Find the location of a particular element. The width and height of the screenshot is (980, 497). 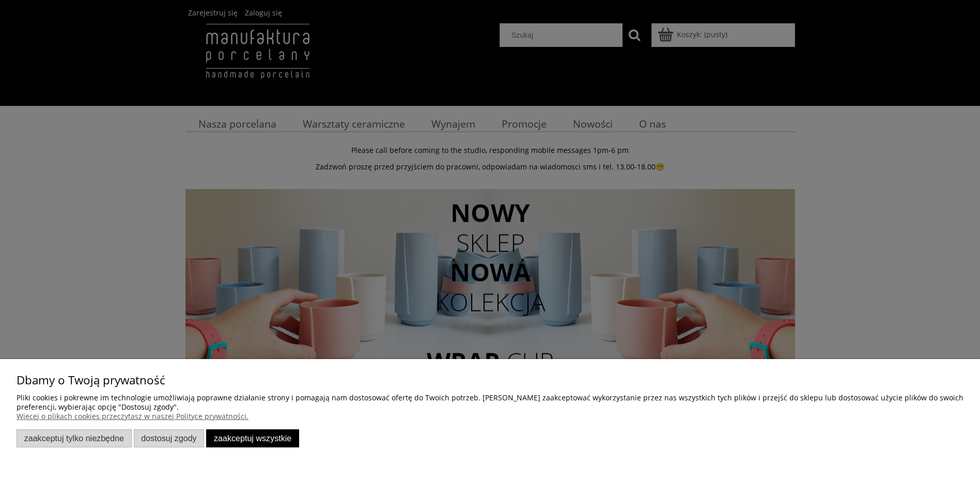

p: Pliki cookies i pokrewne im technologie umożliwiają poprawne działanie strony i pomagają nam dost... is located at coordinates (490, 402).